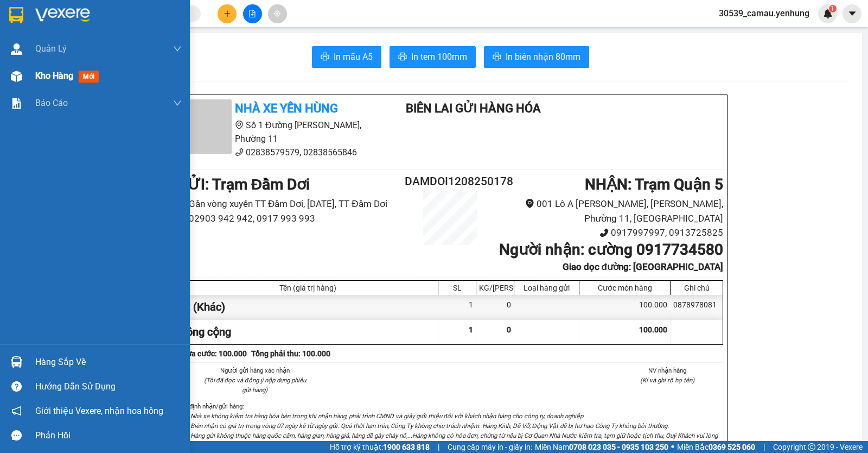  I want to click on i: Hàng gửi không thuộc hàng quốc cấm, hàng gian, hàng giả, hàng dễ gây cháy nổ,...Hàng không có hóa..., so click(454, 440).